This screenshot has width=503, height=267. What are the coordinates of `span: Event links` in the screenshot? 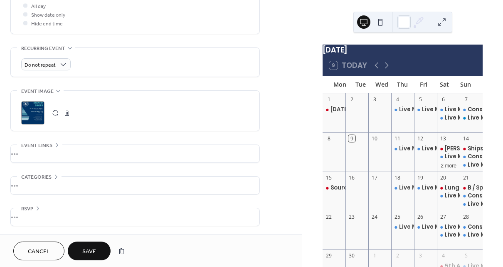 It's located at (37, 145).